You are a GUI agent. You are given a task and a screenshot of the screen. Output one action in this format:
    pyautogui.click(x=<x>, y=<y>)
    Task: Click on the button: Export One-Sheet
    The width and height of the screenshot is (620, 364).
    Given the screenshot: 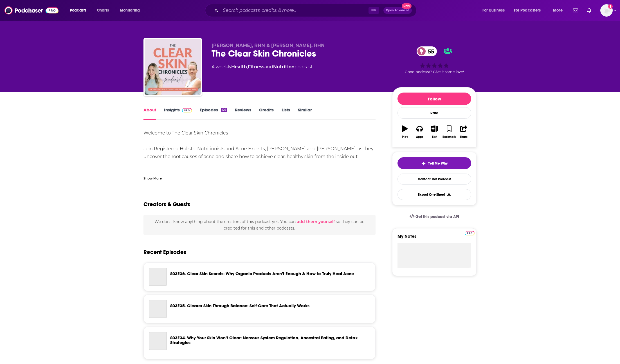 What is the action you would take?
    pyautogui.click(x=435, y=195)
    